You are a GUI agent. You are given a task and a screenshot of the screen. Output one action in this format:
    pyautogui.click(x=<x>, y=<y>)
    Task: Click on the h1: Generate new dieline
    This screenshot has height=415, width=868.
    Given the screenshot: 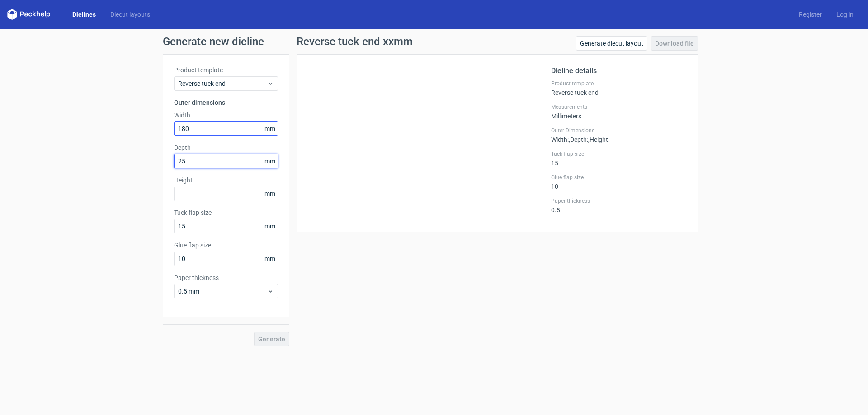 What is the action you would take?
    pyautogui.click(x=434, y=42)
    